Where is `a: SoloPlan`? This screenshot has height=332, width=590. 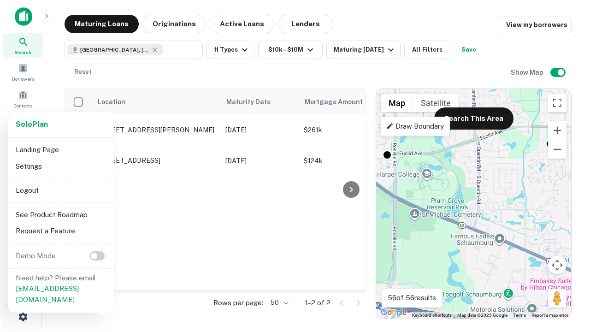
a: SoloPlan is located at coordinates (32, 125).